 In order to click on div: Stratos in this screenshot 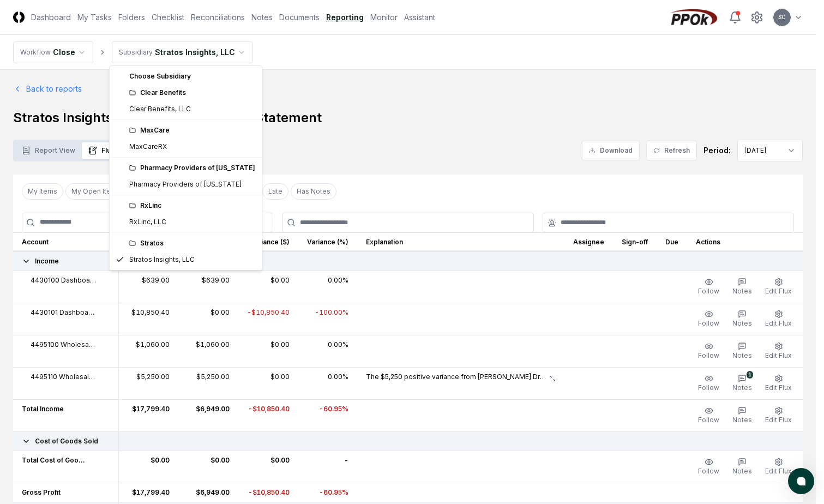, I will do `click(192, 243)`.